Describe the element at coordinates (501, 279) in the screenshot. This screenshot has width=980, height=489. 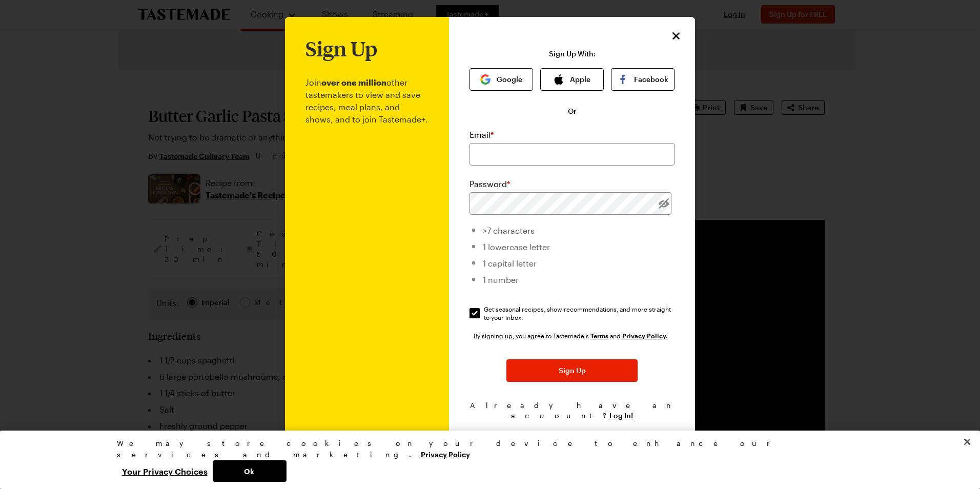
I see `span: 1 number` at that location.